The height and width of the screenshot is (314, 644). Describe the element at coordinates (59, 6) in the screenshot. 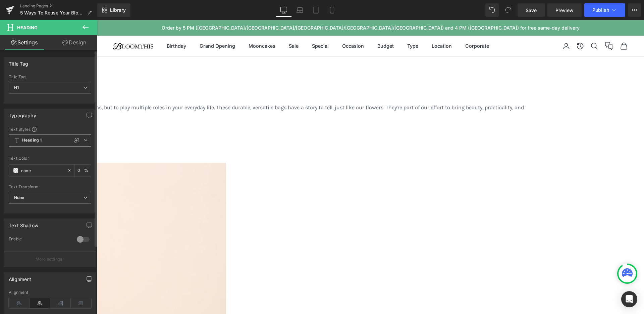

I see `a: Landing Pages` at that location.